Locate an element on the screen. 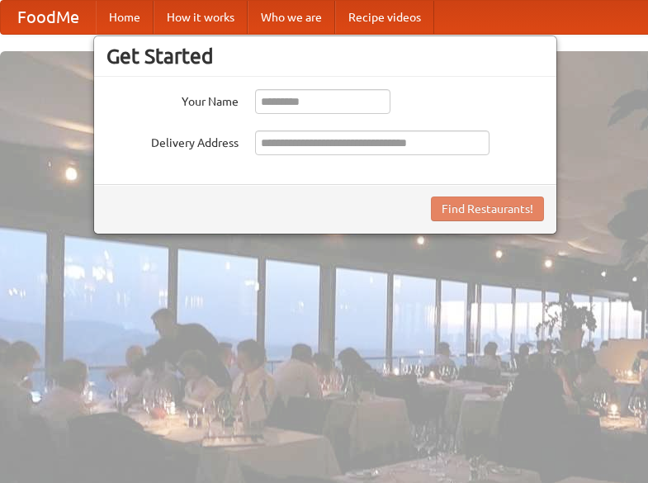 The image size is (648, 483). label: Your Name is located at coordinates (173, 99).